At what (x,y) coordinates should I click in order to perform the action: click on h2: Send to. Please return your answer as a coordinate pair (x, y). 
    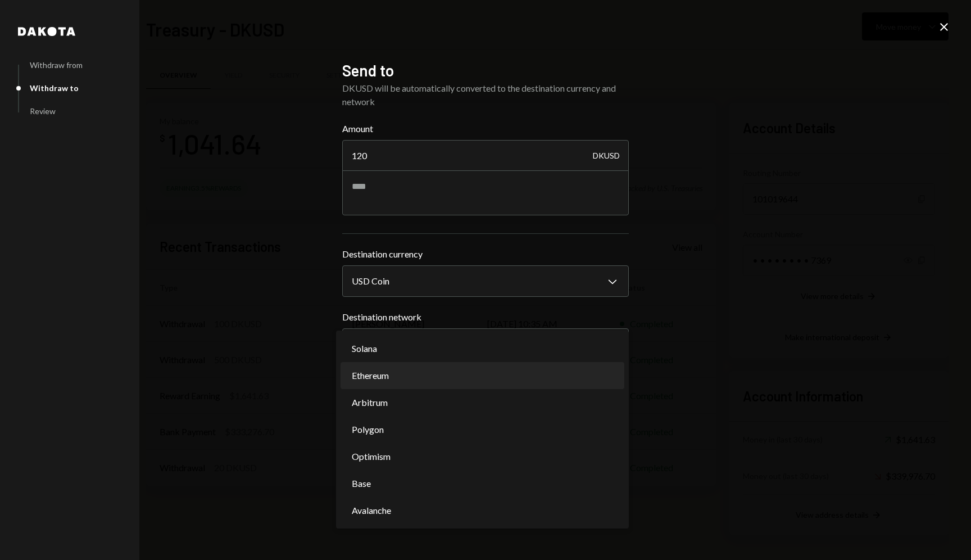
    Looking at the image, I should click on (486, 71).